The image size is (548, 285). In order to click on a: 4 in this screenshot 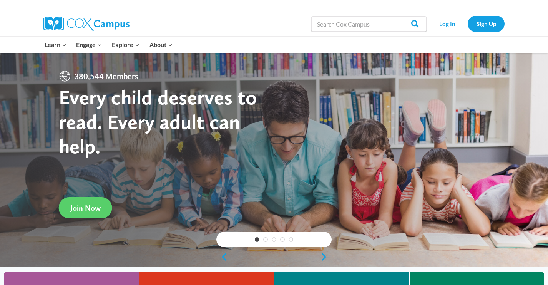, I will do `click(283, 239)`.